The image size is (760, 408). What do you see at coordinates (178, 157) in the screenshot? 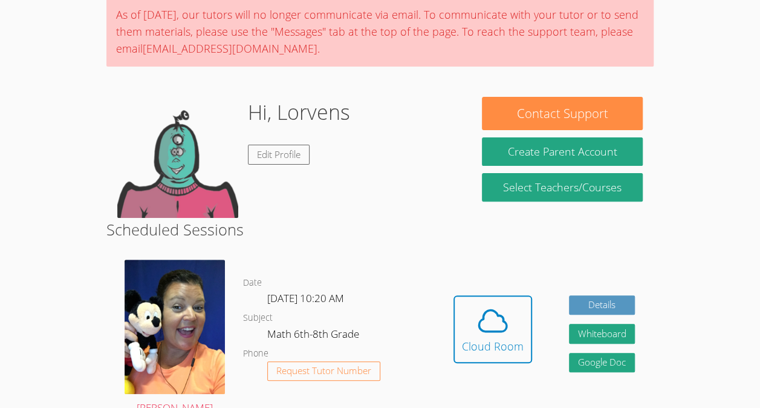
I see `img: default.png` at bounding box center [178, 157].